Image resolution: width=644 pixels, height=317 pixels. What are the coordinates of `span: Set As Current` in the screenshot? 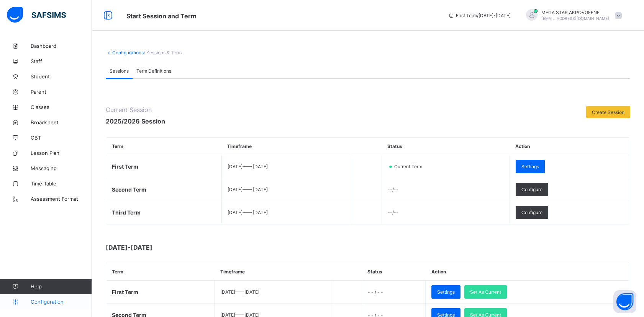 It's located at (485, 292).